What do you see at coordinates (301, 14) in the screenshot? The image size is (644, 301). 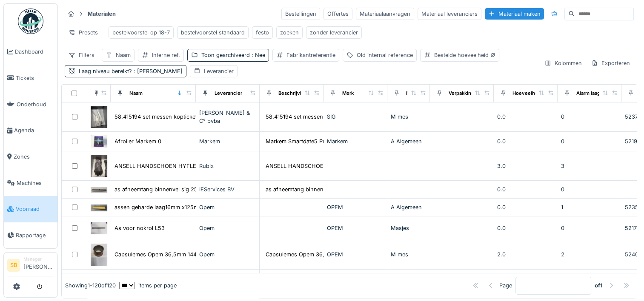 I see `div: Bestellingen` at bounding box center [301, 14].